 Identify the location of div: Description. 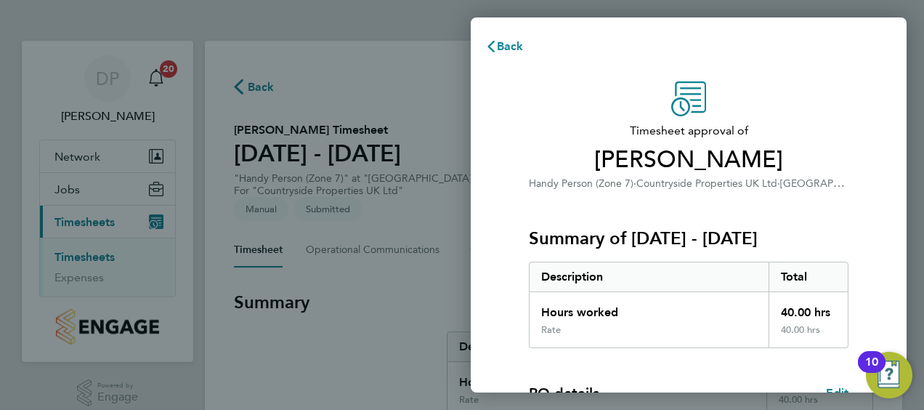
(649, 277).